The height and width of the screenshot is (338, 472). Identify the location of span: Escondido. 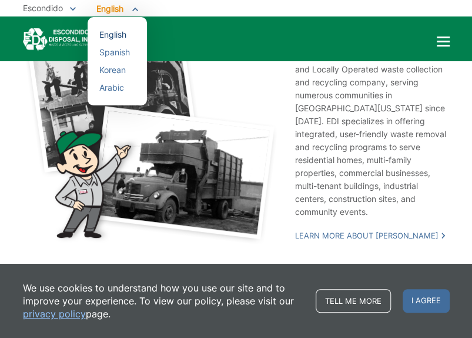
(43, 8).